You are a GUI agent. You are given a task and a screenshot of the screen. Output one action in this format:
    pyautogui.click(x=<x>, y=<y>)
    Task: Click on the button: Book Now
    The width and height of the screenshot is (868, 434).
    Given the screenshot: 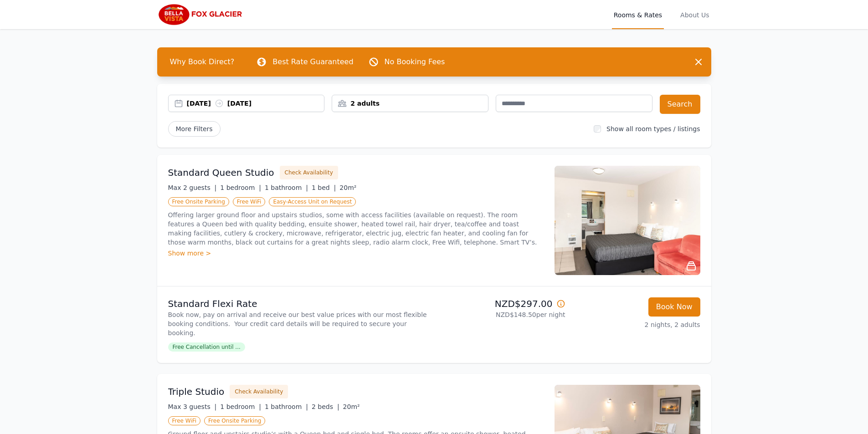 What is the action you would take?
    pyautogui.click(x=674, y=307)
    